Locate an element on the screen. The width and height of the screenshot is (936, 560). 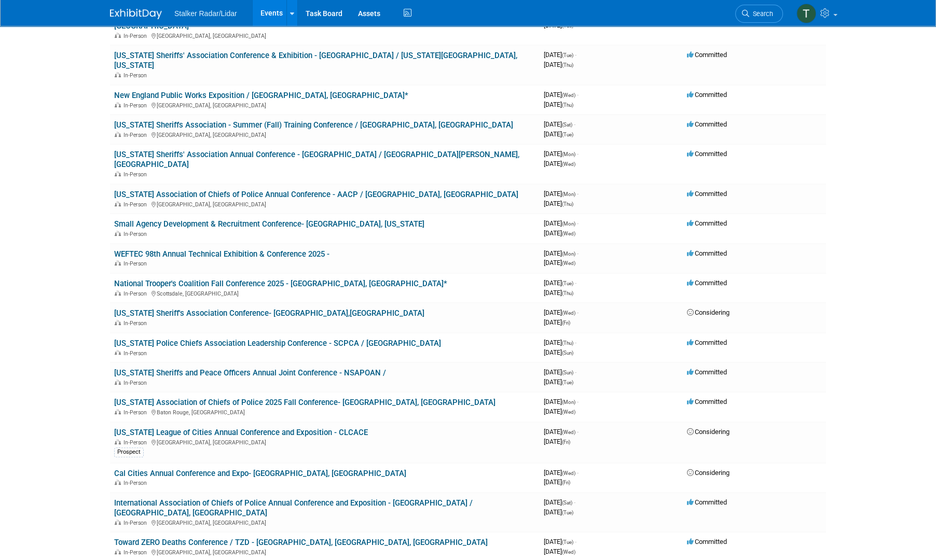
a: International Association of Chiefs of Police Annual Conference and Exposition - [GEOGRAPHIC_DATA... is located at coordinates (294, 508).